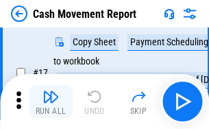  Describe the element at coordinates (94, 42) in the screenshot. I see `div: Copy Sheet` at that location.